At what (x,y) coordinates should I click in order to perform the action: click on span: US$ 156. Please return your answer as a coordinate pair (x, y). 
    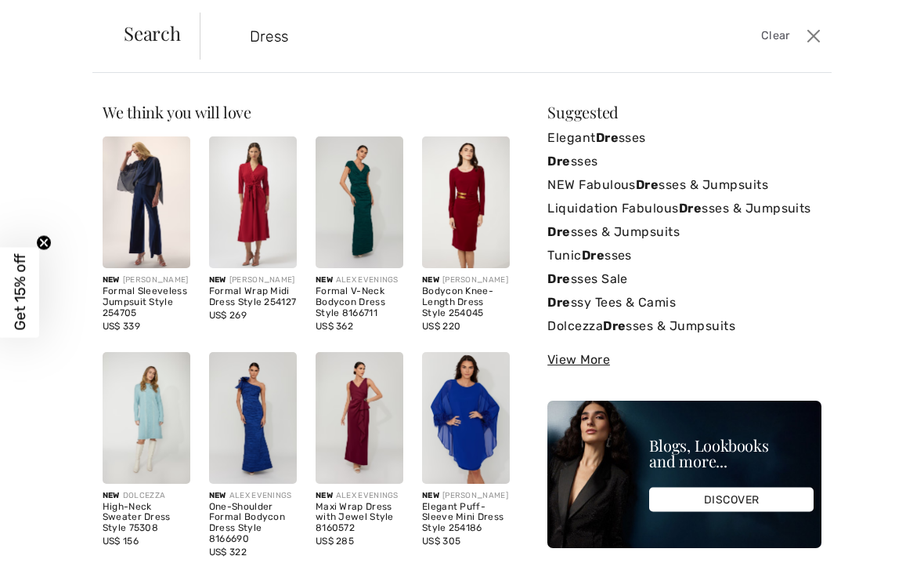
    Looking at the image, I should click on (120, 540).